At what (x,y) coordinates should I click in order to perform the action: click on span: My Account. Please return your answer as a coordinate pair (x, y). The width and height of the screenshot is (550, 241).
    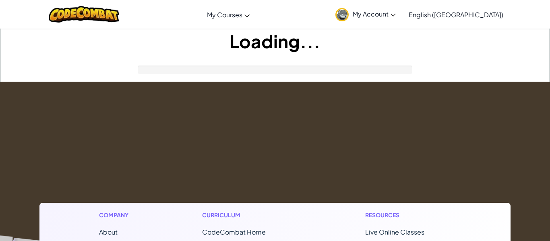
    Looking at the image, I should click on (374, 14).